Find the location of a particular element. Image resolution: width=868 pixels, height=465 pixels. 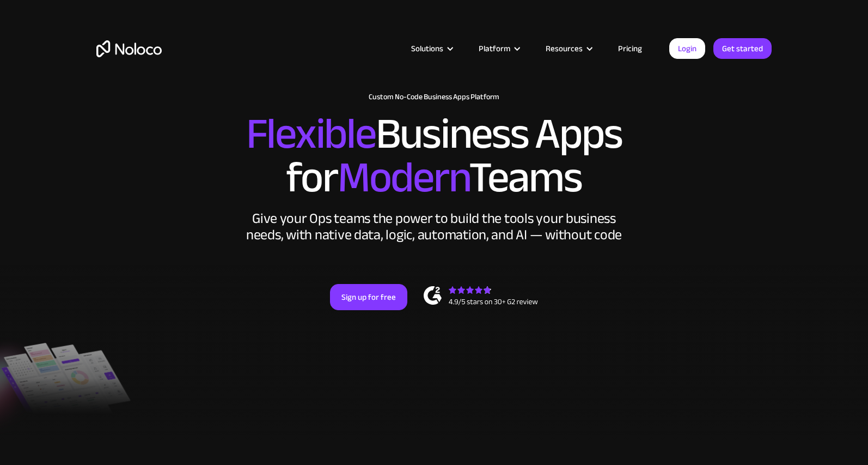

span: Modern is located at coordinates (403, 177).